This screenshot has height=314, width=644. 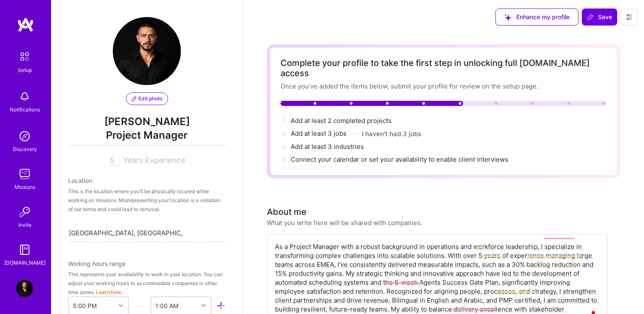 I want to click on div: What you write here will be shared with companies., so click(x=345, y=223).